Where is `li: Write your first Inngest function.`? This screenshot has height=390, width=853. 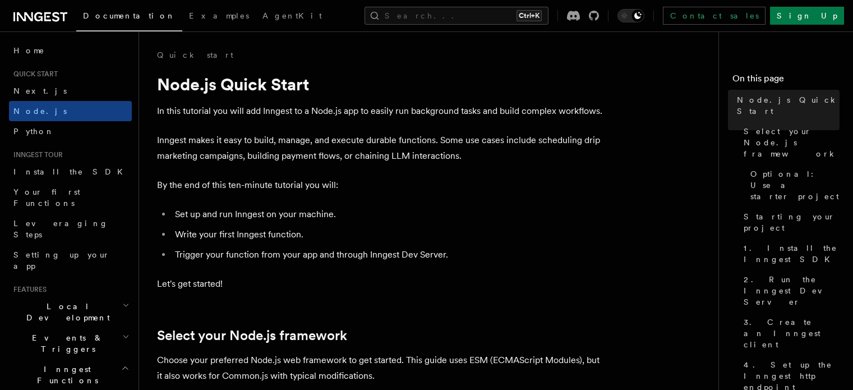
li: Write your first Inngest function. is located at coordinates (389, 234).